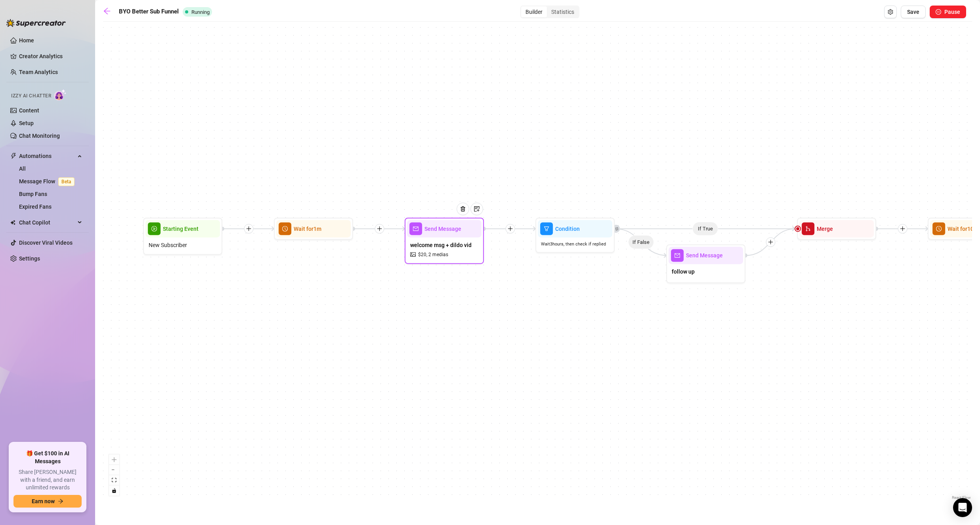 This screenshot has width=980, height=525. What do you see at coordinates (154, 229) in the screenshot?
I see `span: play-circle` at bounding box center [154, 229].